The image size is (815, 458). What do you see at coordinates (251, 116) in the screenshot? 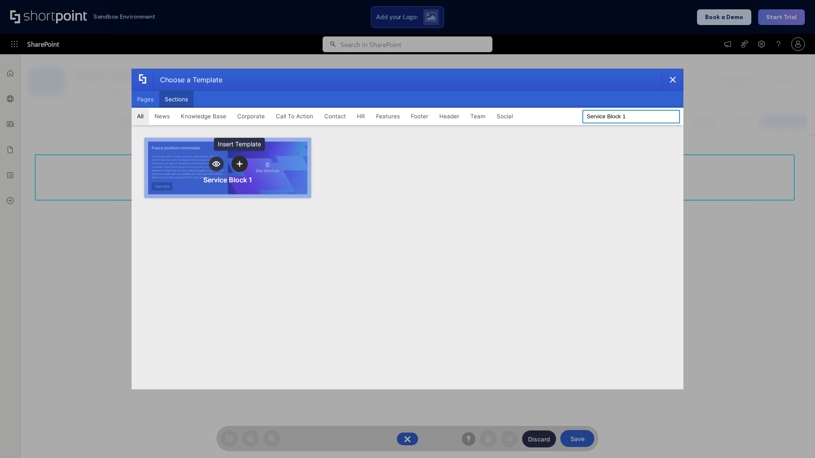
I see `button: Corporate` at bounding box center [251, 116].